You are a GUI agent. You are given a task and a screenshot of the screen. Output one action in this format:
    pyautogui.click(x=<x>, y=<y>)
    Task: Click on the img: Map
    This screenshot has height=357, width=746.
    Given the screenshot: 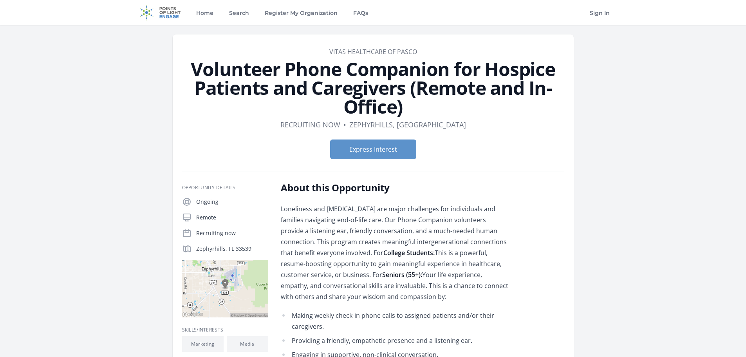 What is the action you would take?
    pyautogui.click(x=225, y=288)
    